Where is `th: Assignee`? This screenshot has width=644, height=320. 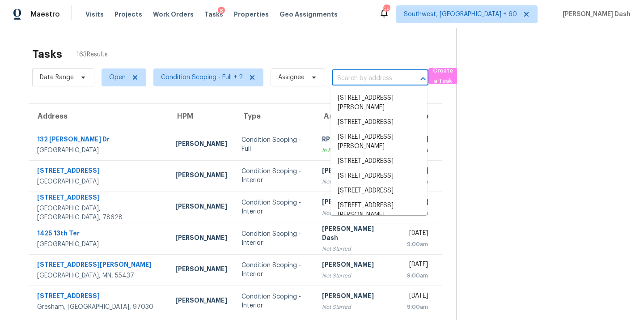 th: Assignee is located at coordinates (354, 116).